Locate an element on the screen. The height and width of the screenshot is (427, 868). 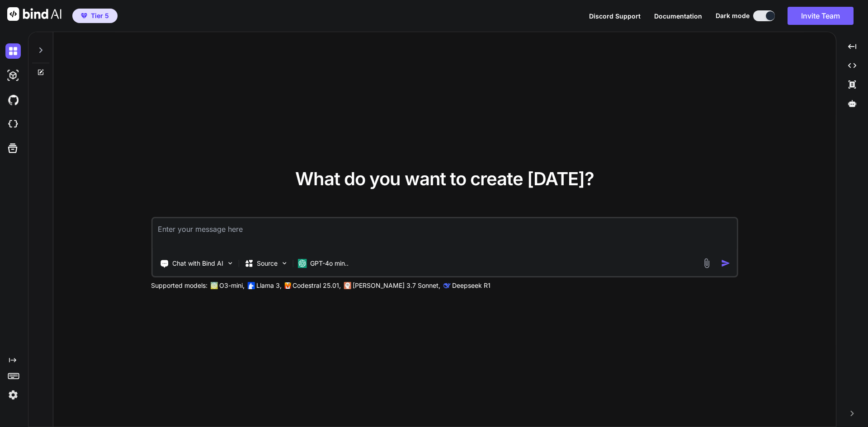
img: GPT-4o mini is located at coordinates (302, 263).